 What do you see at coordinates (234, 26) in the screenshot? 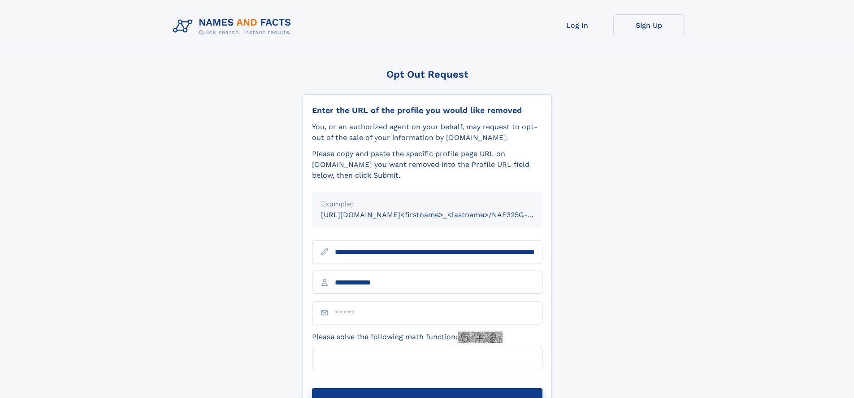
I see `img: Logo Names and Facts` at bounding box center [234, 26].